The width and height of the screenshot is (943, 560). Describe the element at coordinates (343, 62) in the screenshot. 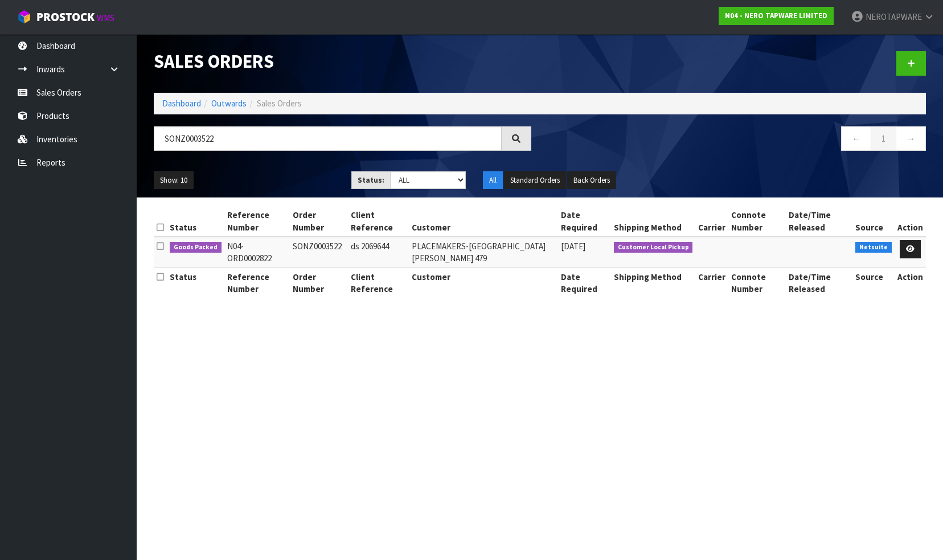

I see `h1: Sales Orders` at that location.